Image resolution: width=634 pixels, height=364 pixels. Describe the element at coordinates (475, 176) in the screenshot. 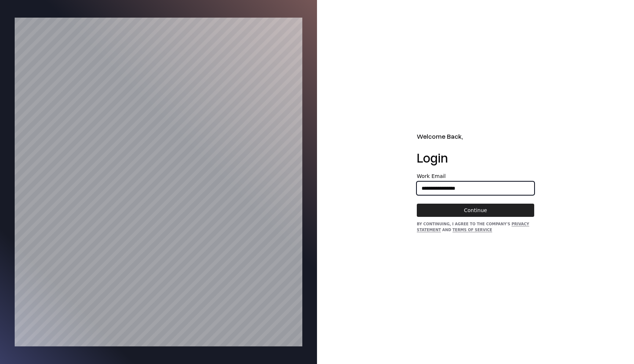

I see `label: Work Email` at that location.